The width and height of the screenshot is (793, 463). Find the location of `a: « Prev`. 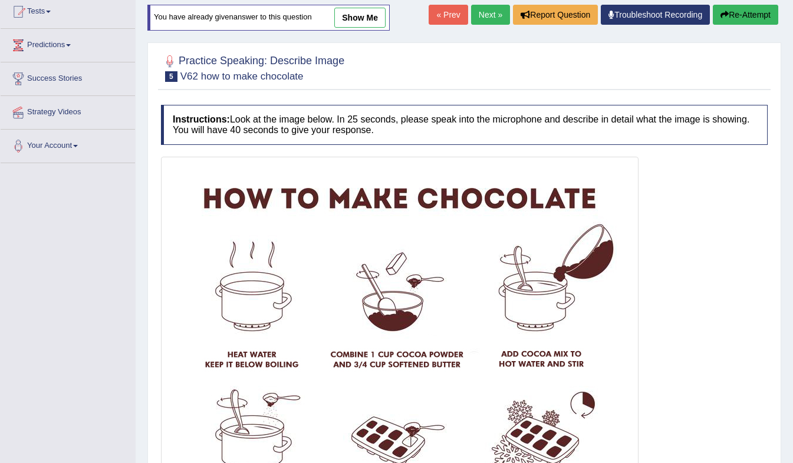

a: « Prev is located at coordinates (448, 15).